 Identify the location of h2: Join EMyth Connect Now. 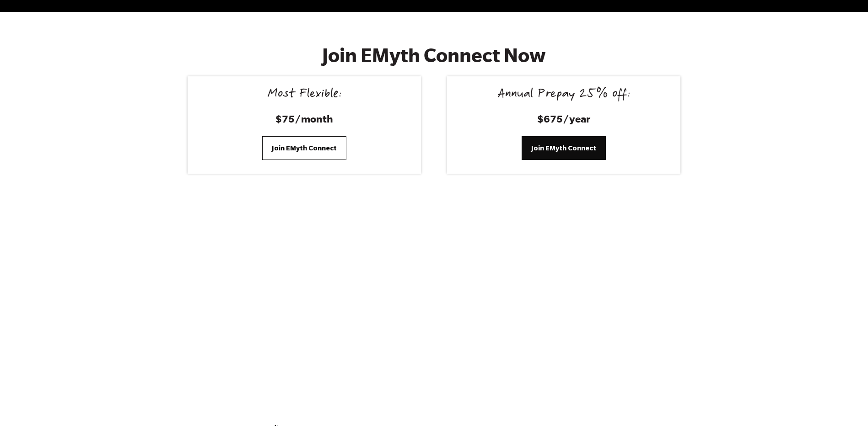
(434, 55).